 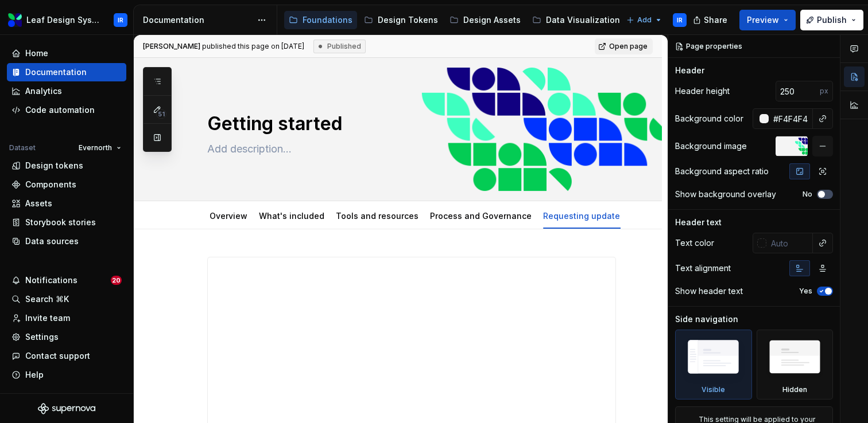 What do you see at coordinates (67, 222) in the screenshot?
I see `a: Storybook stories` at bounding box center [67, 222].